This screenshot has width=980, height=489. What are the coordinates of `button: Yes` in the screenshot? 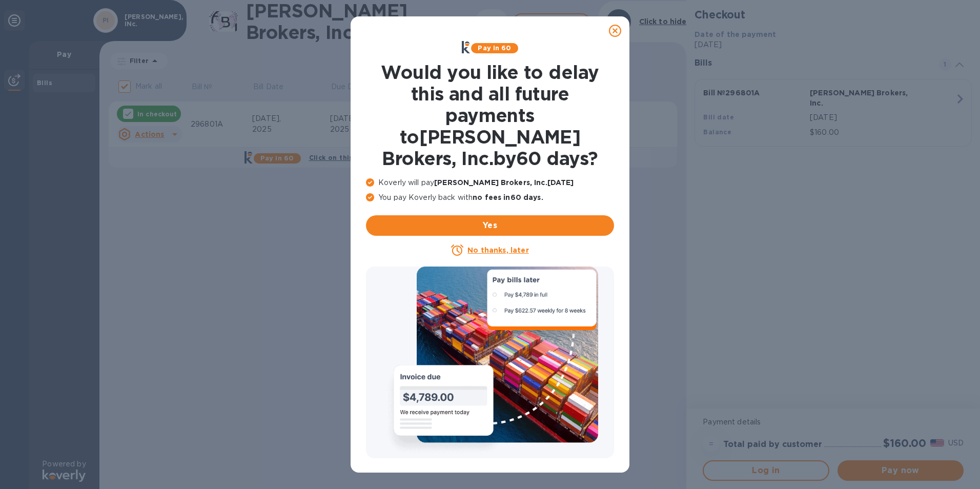 It's located at (490, 226).